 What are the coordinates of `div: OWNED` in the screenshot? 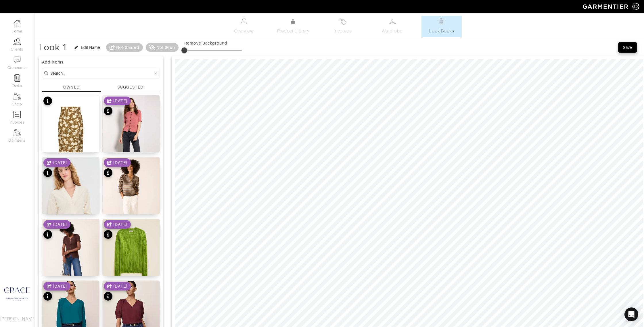 It's located at (72, 87).